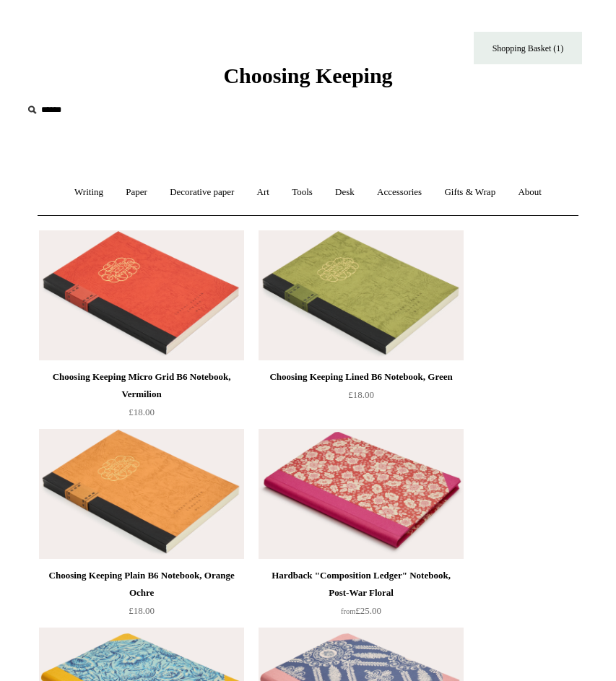 Image resolution: width=616 pixels, height=681 pixels. What do you see at coordinates (201, 192) in the screenshot?
I see `a: Decorative paper` at bounding box center [201, 192].